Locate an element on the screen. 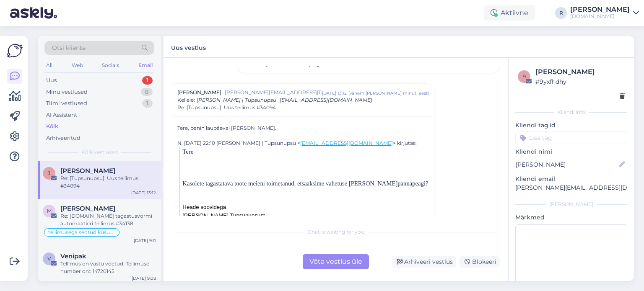 The image size is (644, 291). img: Askly Logo is located at coordinates (15, 51).